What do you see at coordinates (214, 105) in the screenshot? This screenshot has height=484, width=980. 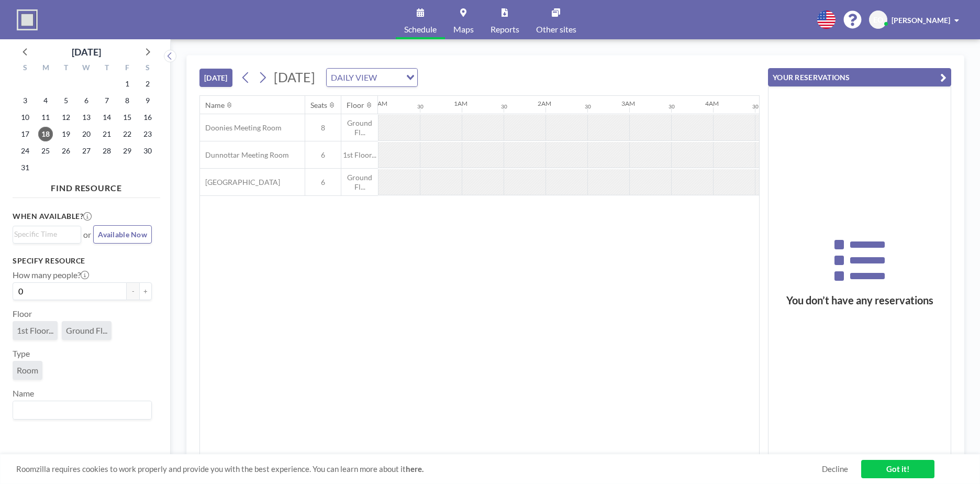 I see `div: Name` at bounding box center [214, 105].